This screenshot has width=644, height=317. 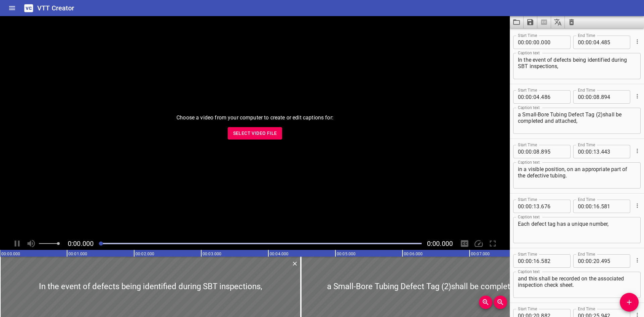 What do you see at coordinates (577, 175) in the screenshot?
I see `textarea: in a visible position, on an appropriate part of the defective tubing.` at bounding box center [577, 175].